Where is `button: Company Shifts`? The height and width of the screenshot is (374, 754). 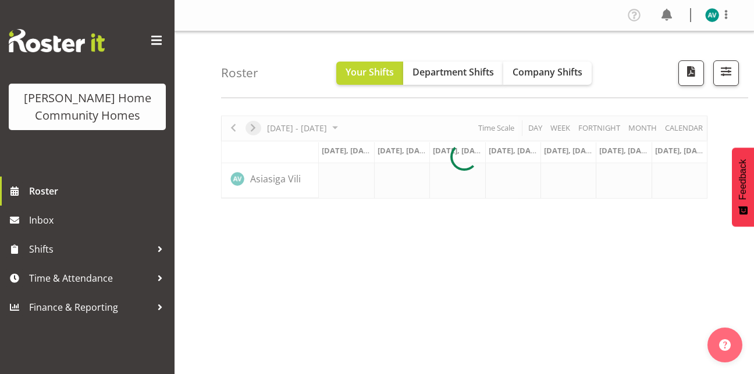 button: Company Shifts is located at coordinates (547, 73).